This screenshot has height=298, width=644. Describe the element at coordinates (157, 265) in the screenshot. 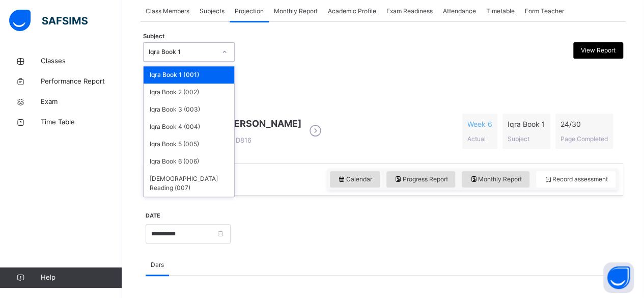

I see `span: Dars` at that location.